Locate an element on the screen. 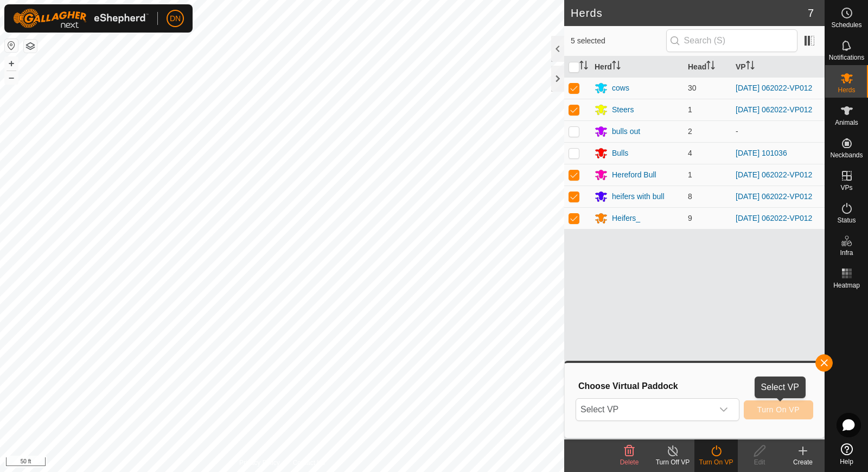  div: Steers is located at coordinates (623, 109).